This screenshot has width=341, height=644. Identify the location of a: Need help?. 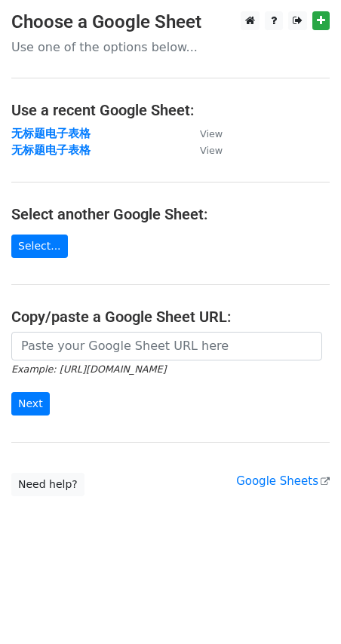
(48, 484).